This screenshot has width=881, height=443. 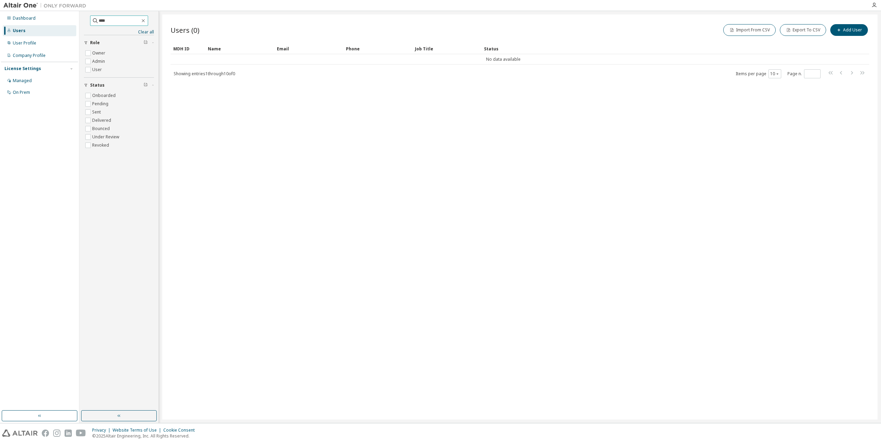 What do you see at coordinates (659, 49) in the screenshot?
I see `div: Status` at bounding box center [659, 49].